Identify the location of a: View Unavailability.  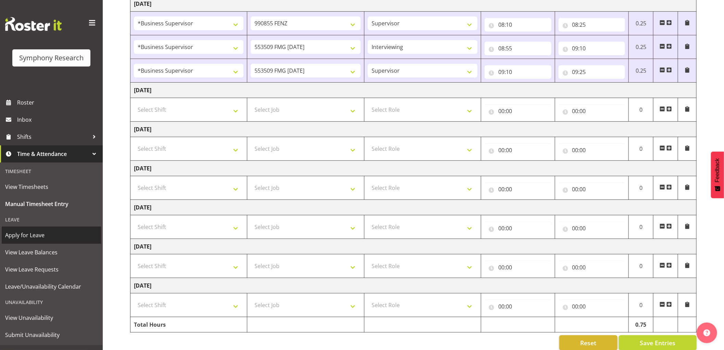
(51, 318).